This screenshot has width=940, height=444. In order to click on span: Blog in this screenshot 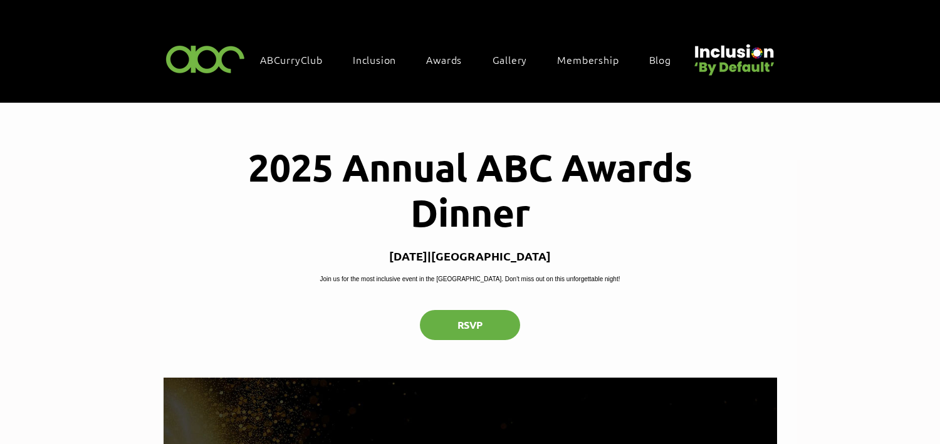, I will do `click(660, 60)`.